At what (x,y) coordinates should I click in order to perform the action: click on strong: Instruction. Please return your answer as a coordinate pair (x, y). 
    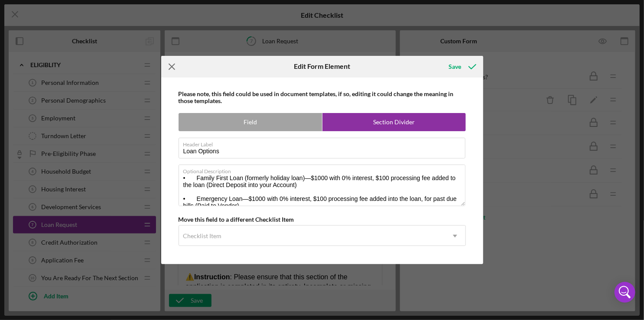
    Looking at the image, I should click on (33, 31).